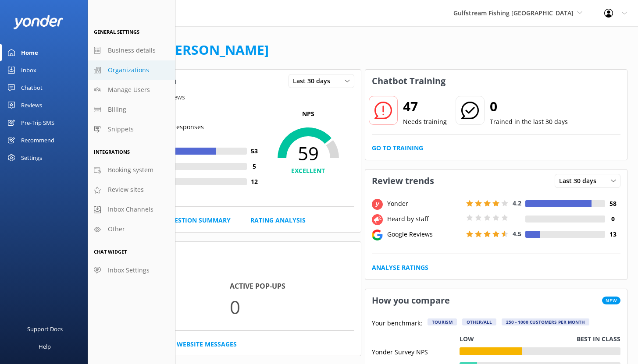  I want to click on div: Pre-Trip SMS, so click(38, 123).